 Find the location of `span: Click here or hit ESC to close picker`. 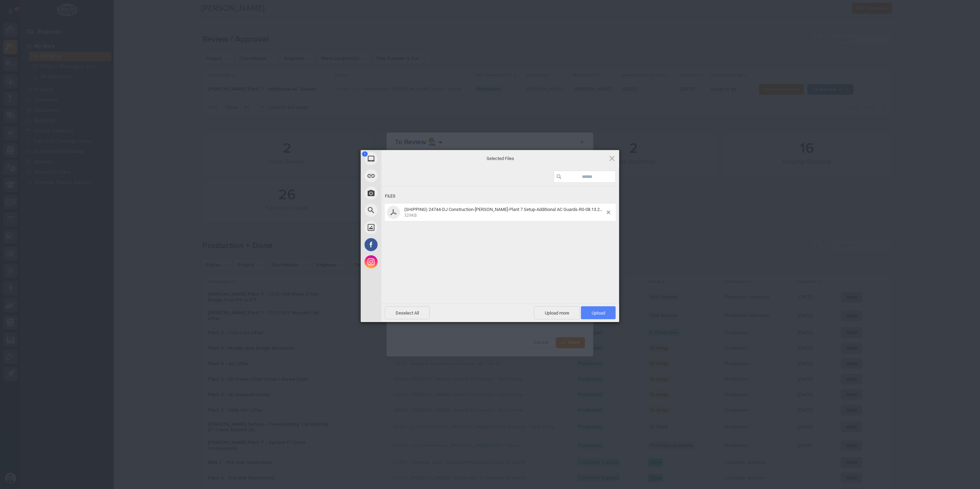

span: Click here or hit ESC to close picker is located at coordinates (612, 158).